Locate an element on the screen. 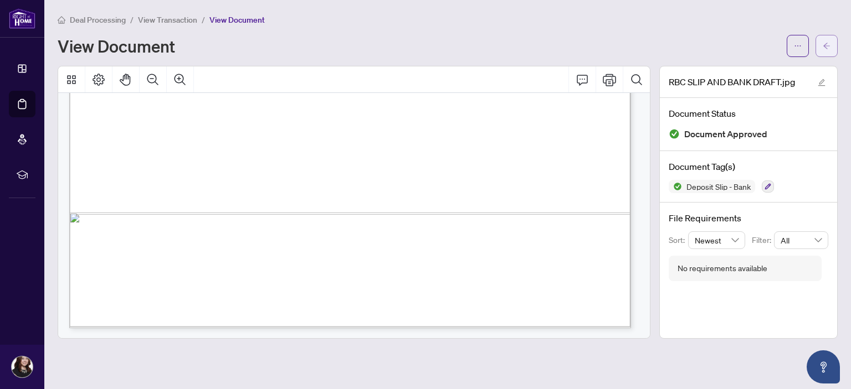 This screenshot has width=851, height=389. span: edit is located at coordinates (821, 83).